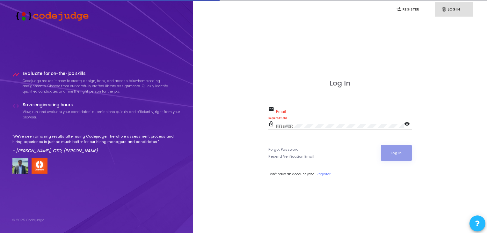 The image size is (487, 233). Describe the element at coordinates (291, 156) in the screenshot. I see `a: Resend Verification Email` at that location.